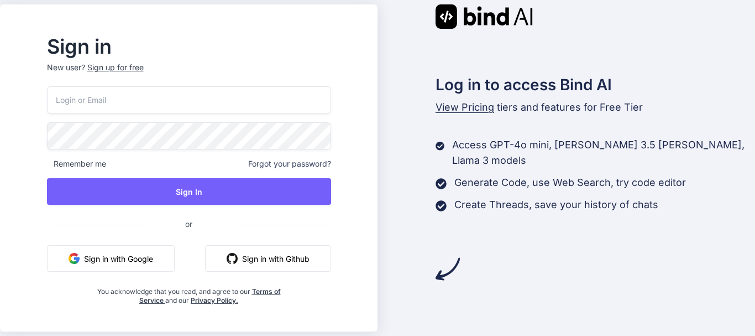 This screenshot has width=755, height=336. I want to click on img: github, so click(232, 258).